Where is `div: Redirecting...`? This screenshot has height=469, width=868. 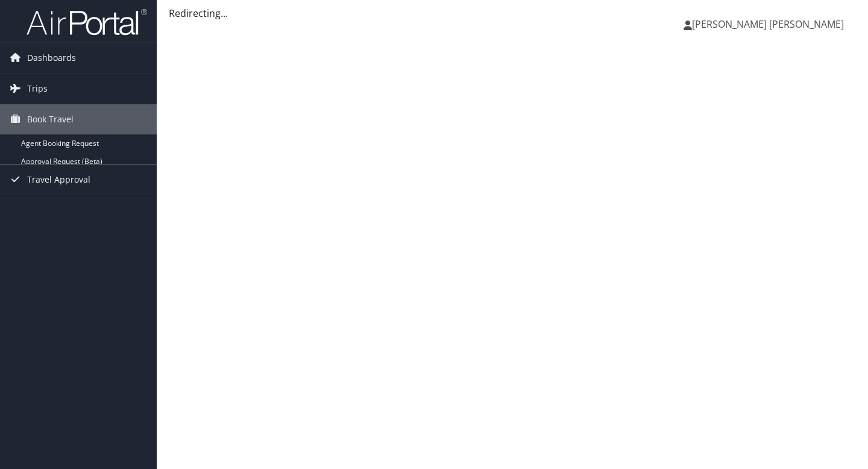 div: Redirecting... is located at coordinates (512, 13).